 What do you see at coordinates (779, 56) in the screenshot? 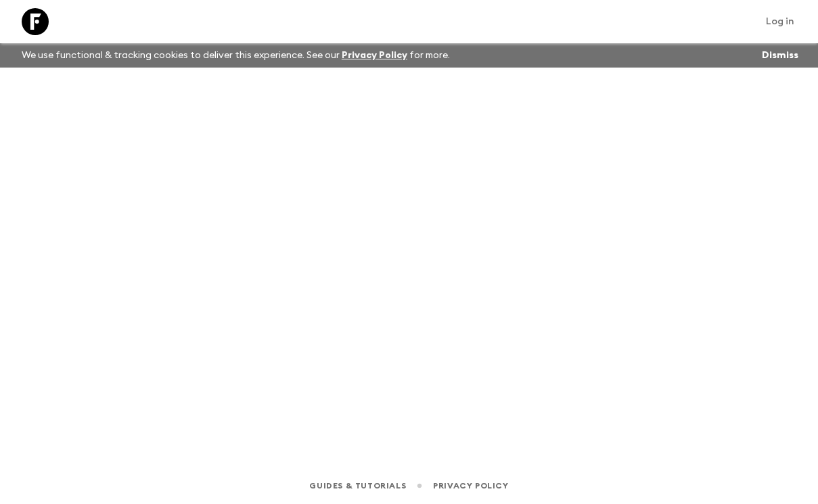
I see `button: Dismiss` at bounding box center [779, 56].